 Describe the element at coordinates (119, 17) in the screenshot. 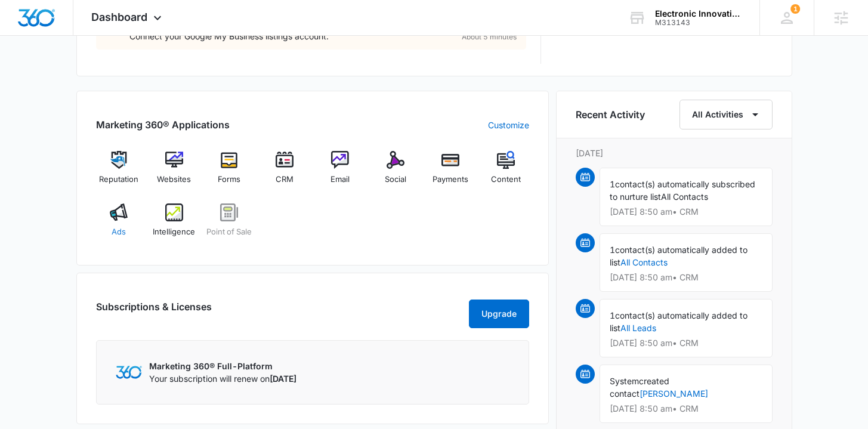

I see `span: Dashboard` at that location.